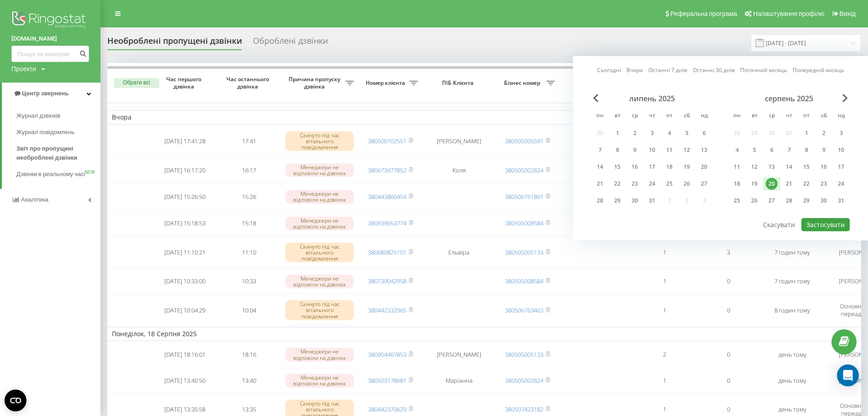  What do you see at coordinates (524, 223) in the screenshot?
I see `a: 380505008584` at bounding box center [524, 223].